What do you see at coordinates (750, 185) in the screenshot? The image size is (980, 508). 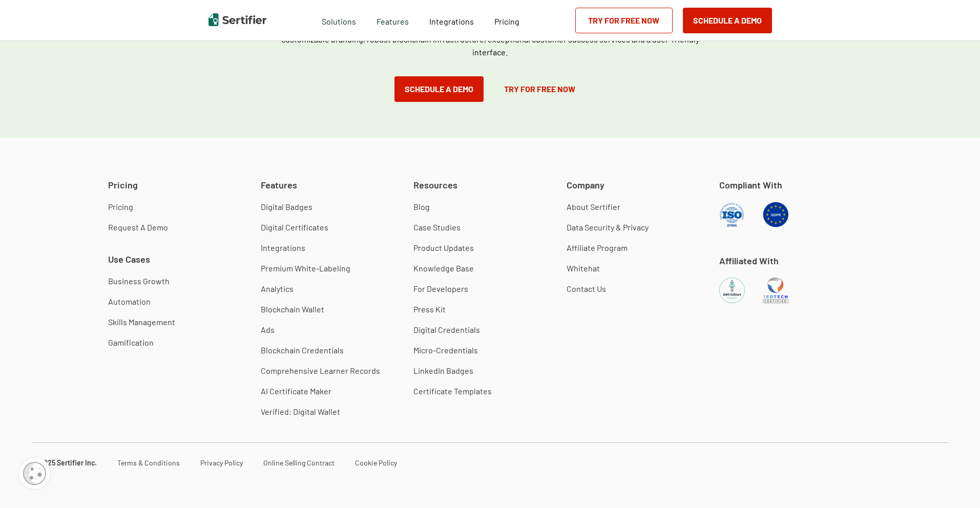 I see `span: Compliant With` at bounding box center [750, 185].